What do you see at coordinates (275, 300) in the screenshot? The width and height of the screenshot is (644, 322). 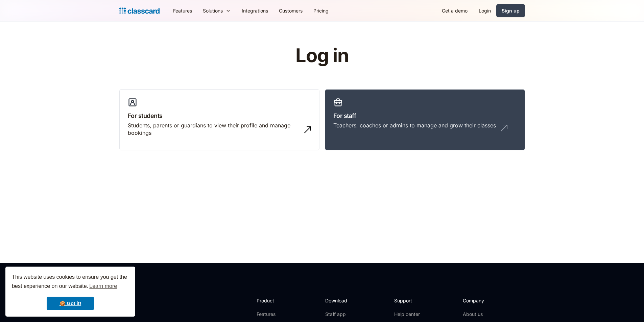 I see `h2: Product` at bounding box center [275, 300].